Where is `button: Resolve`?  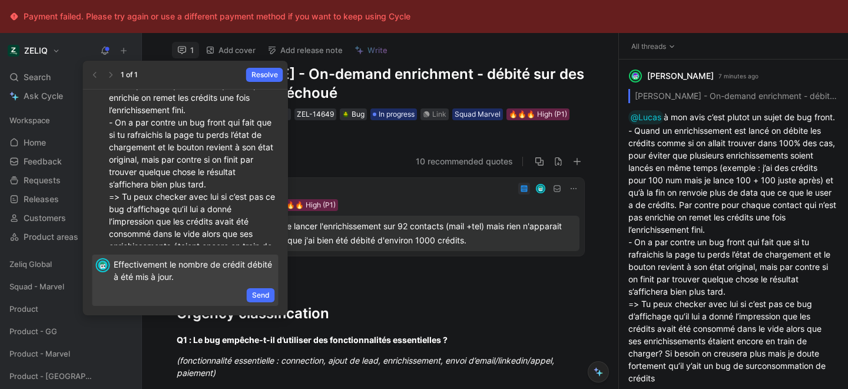
button: Resolve is located at coordinates (264, 75).